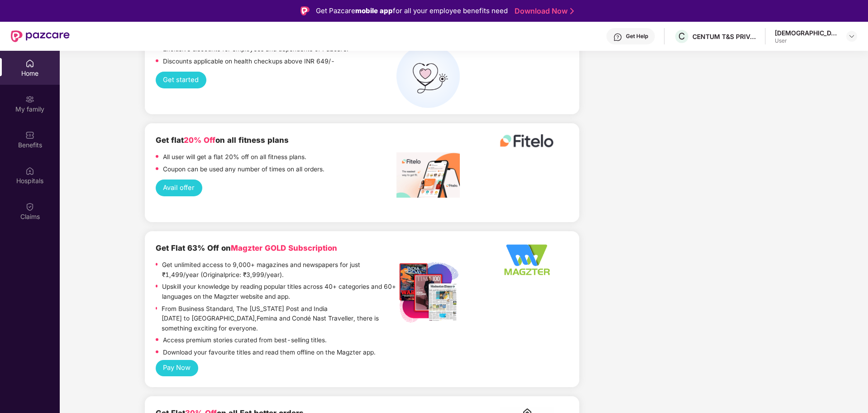 The height and width of the screenshot is (413, 868). What do you see at coordinates (807, 41) in the screenshot?
I see `div: User` at bounding box center [807, 41].